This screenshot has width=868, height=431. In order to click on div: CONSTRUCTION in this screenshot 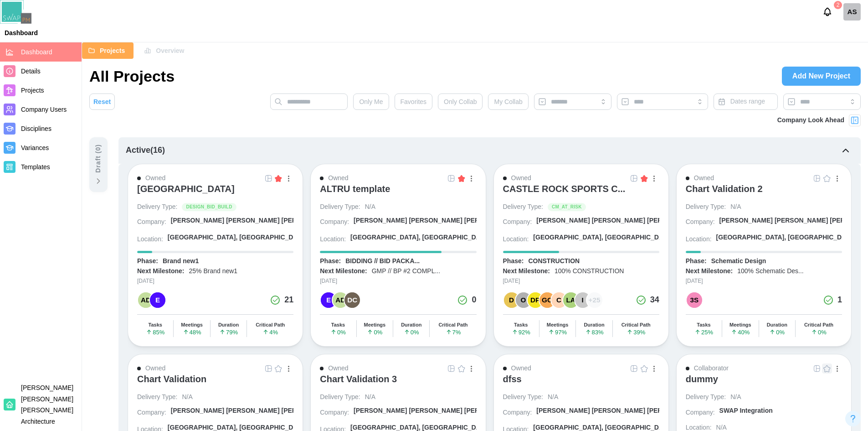, I will do `click(554, 261)`.